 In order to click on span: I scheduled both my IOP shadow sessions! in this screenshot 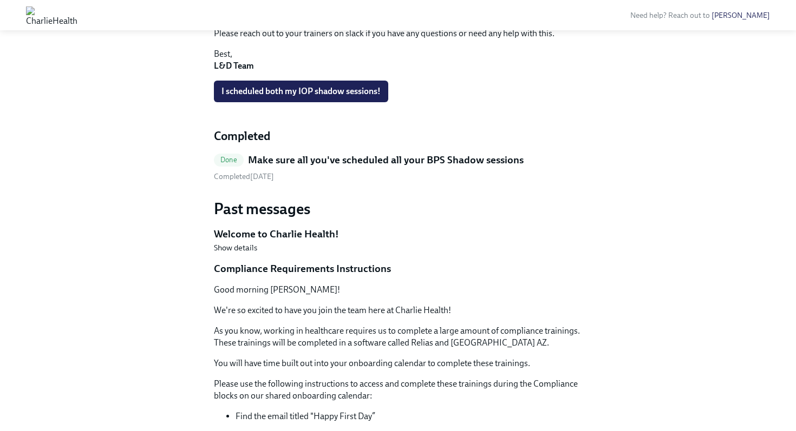, I will do `click(301, 91)`.